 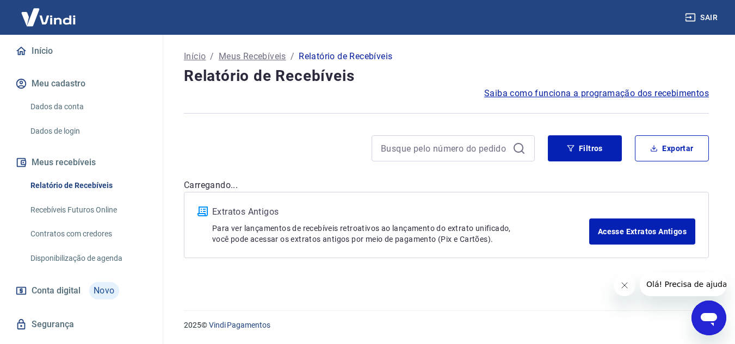 I want to click on span: Saiba como funciona a programação dos recebimentos, so click(x=596, y=94).